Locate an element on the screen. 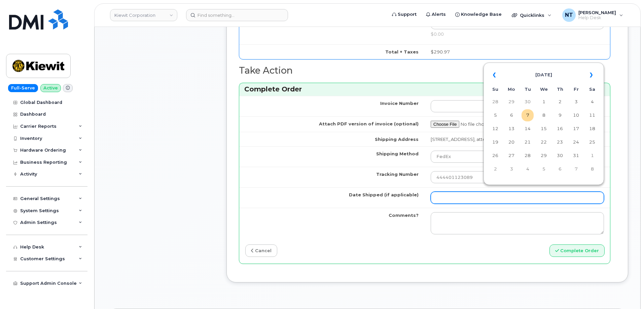  th: Mo is located at coordinates (511, 89).